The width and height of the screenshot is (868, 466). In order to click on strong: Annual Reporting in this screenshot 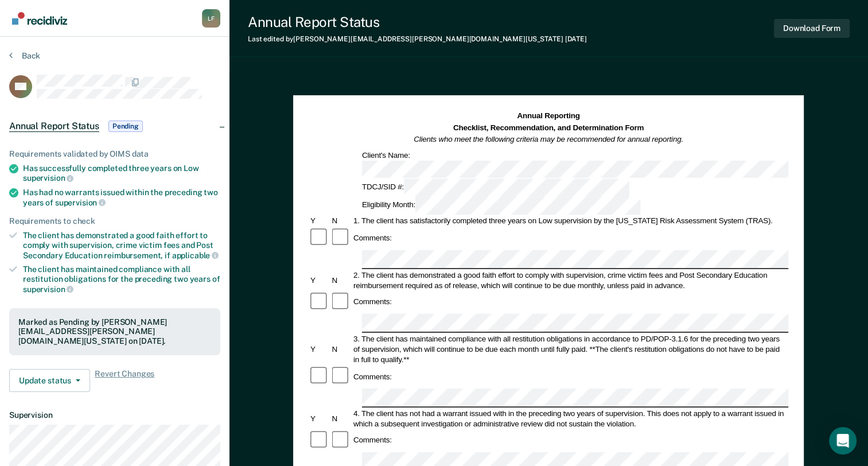, I will do `click(548, 116)`.